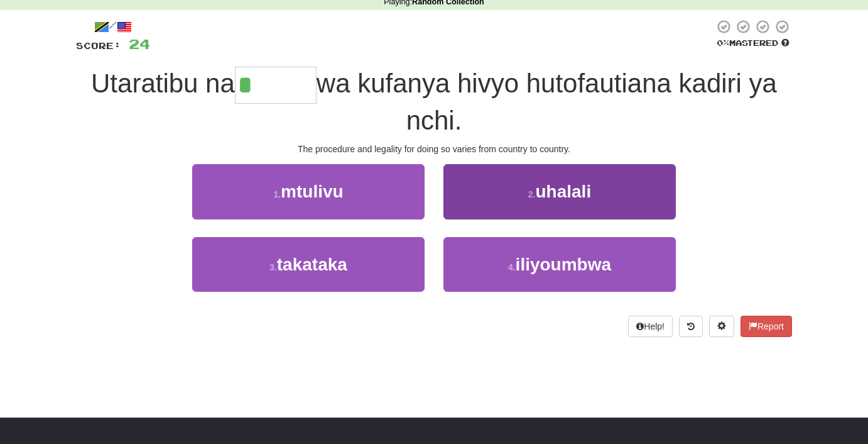 Image resolution: width=868 pixels, height=444 pixels. Describe the element at coordinates (312, 264) in the screenshot. I see `span: takataka` at that location.